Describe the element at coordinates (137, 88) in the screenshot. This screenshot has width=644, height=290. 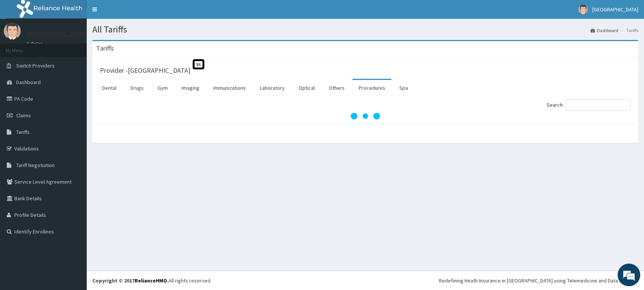
I see `a: Drugs` at that location.